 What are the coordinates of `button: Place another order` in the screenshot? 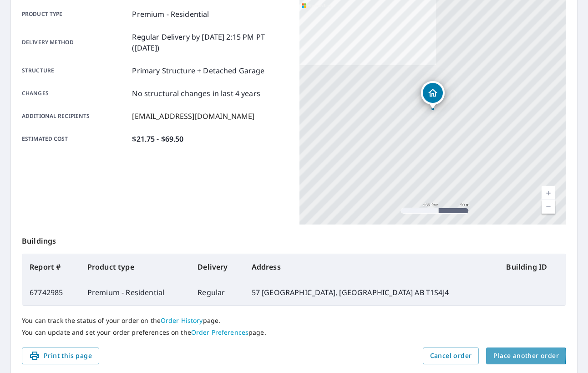 It's located at (526, 356).